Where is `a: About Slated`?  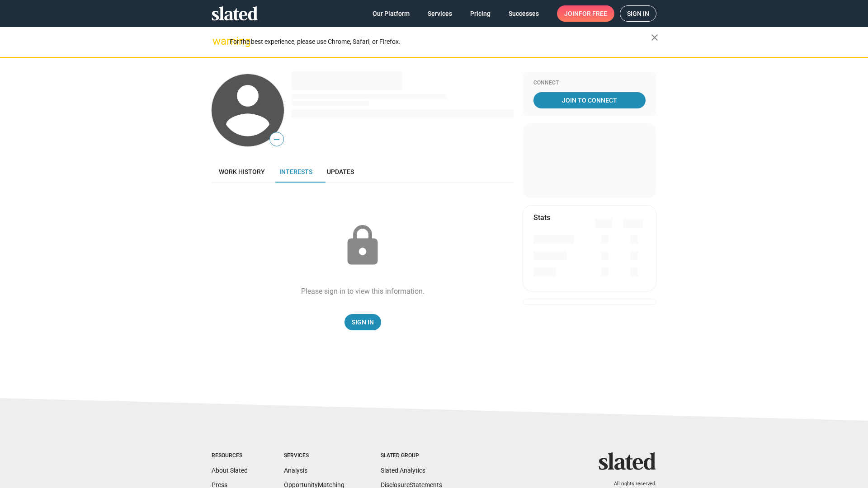 a: About Slated is located at coordinates (230, 470).